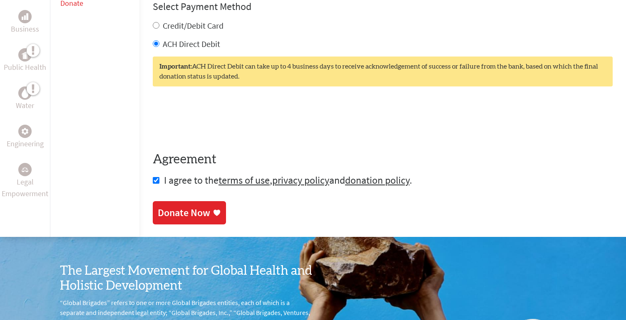 The height and width of the screenshot is (320, 626). Describe the element at coordinates (25, 55) in the screenshot. I see `div: Public Health` at that location.